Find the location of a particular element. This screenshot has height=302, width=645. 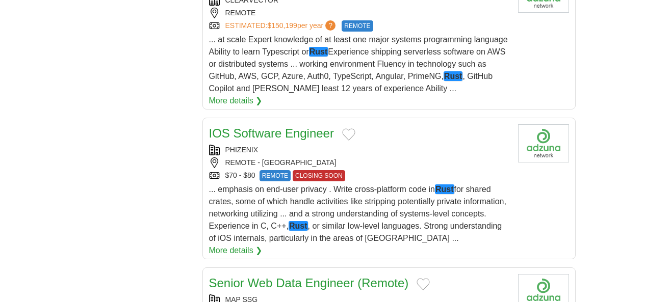

span: CLOSING SOON is located at coordinates (319, 176).